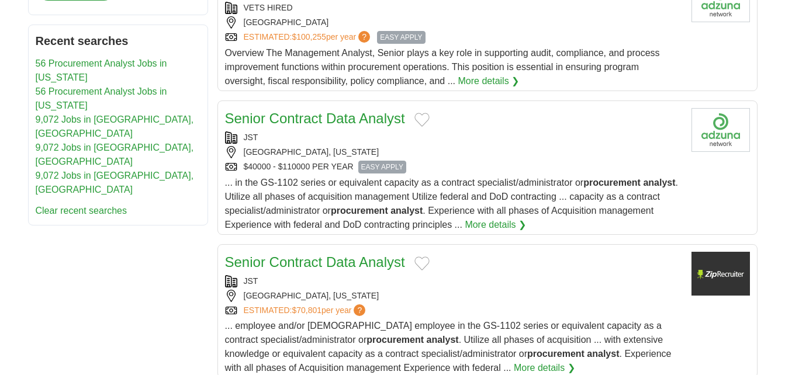 The height and width of the screenshot is (375, 785). What do you see at coordinates (453, 8) in the screenshot?
I see `div: VETS HIRED` at bounding box center [453, 8].